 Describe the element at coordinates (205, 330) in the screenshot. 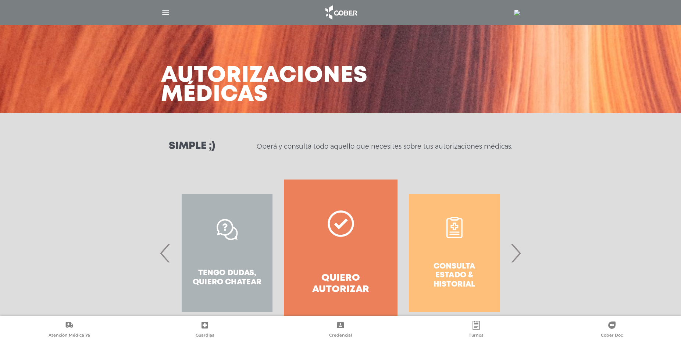

I see `a: Guardias` at that location.